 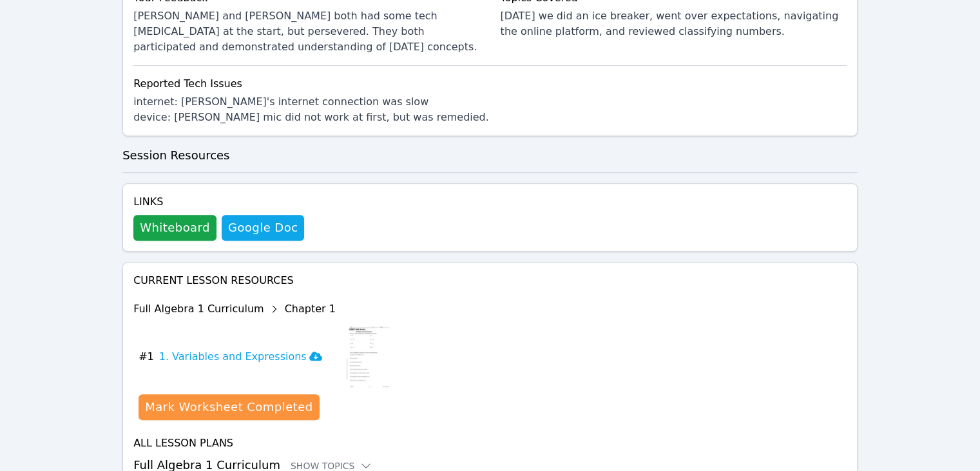 I want to click on button: #11. Variables and Expressions, so click(x=235, y=357).